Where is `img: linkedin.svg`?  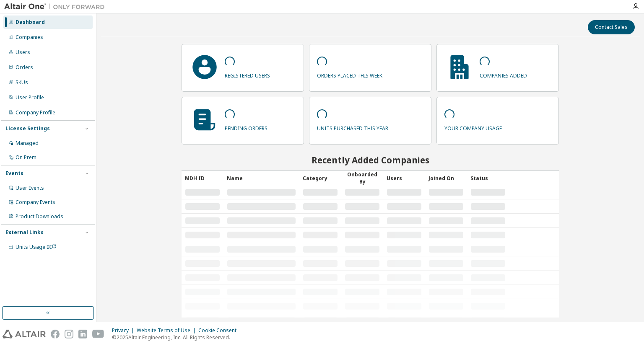
img: linkedin.svg is located at coordinates (83, 334).